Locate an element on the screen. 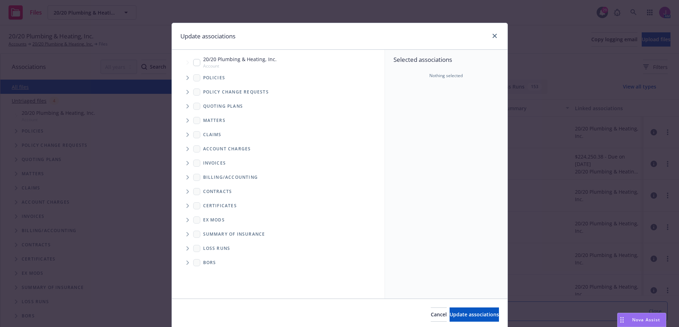  span: 20/20 Plumbing & Heating, Inc. is located at coordinates (240, 59).